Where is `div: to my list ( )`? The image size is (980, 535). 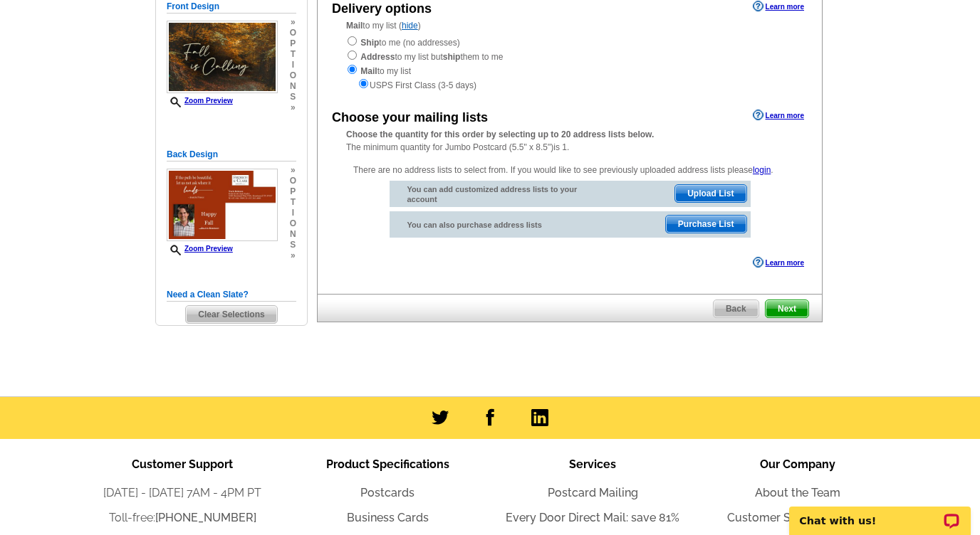
div: to my list ( ) is located at coordinates (570, 56).